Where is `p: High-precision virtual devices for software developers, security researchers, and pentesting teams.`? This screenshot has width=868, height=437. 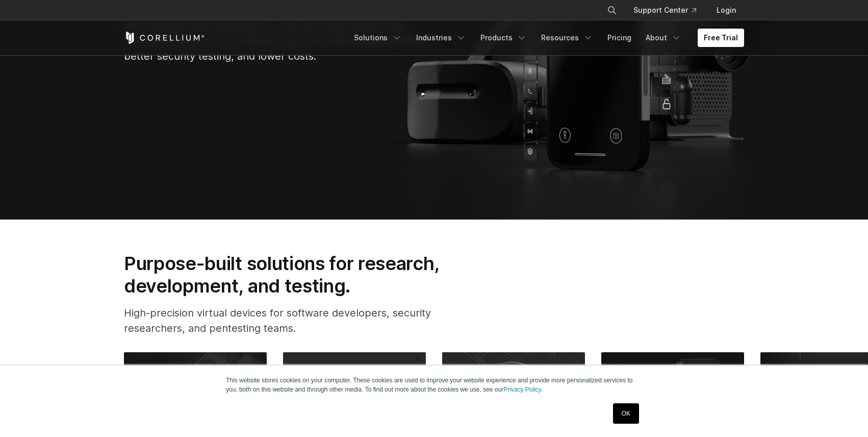 p: High-precision virtual devices for software developers, security researchers, and pentesting teams. is located at coordinates (298, 320).